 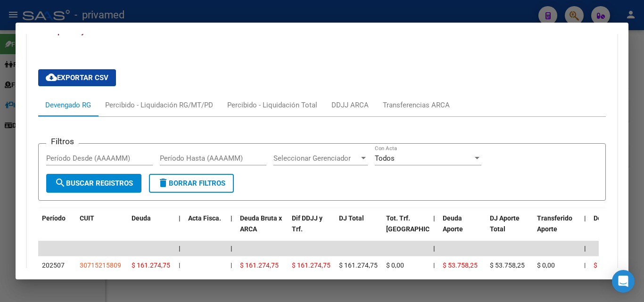 What do you see at coordinates (359, 229) in the screenshot?
I see `datatable-header-cell: DJ Total` at bounding box center [359, 229].